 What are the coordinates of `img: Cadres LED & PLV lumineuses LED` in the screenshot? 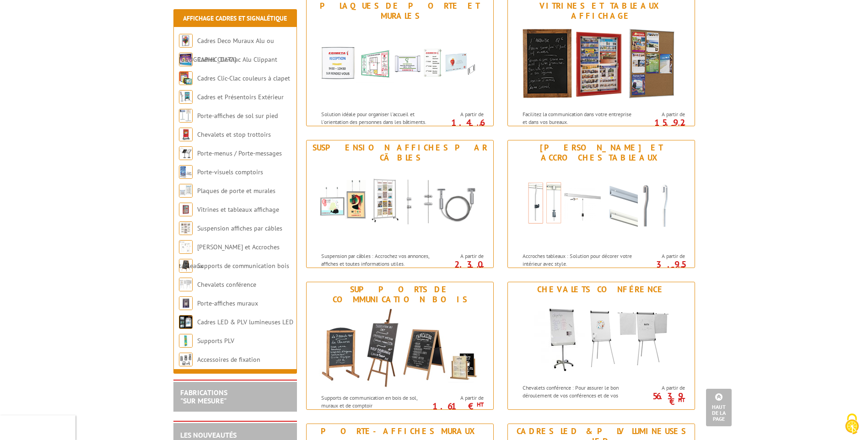 It's located at (186, 322).